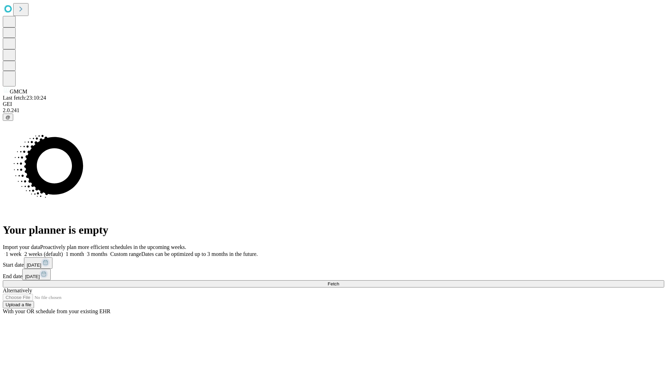 The image size is (667, 375). Describe the element at coordinates (334, 104) in the screenshot. I see `div: GEI` at that location.